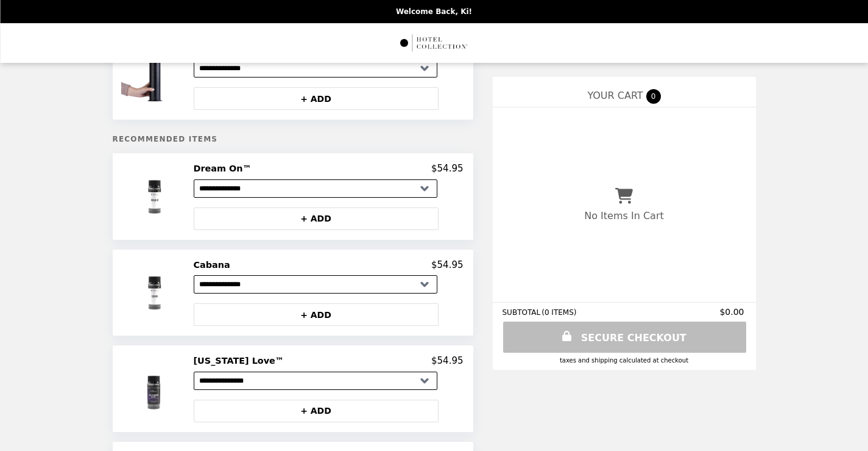 The image size is (868, 451). What do you see at coordinates (156, 196) in the screenshot?
I see `img: Dream On™` at bounding box center [156, 196].